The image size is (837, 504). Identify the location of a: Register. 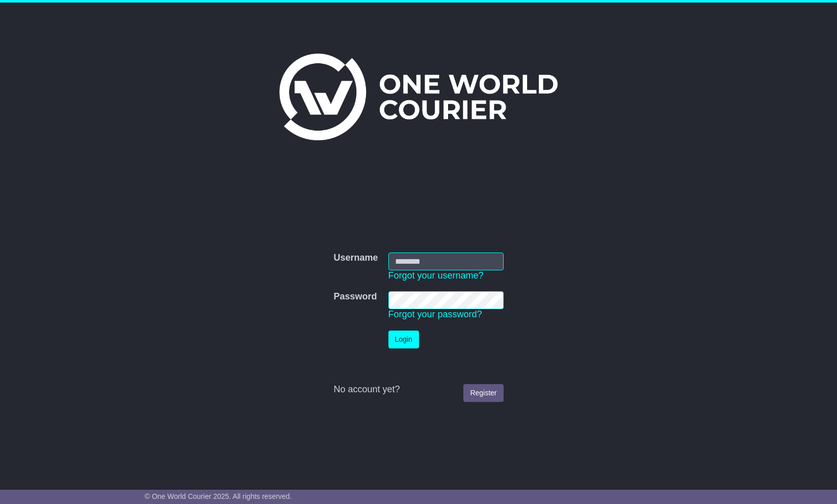
(483, 393).